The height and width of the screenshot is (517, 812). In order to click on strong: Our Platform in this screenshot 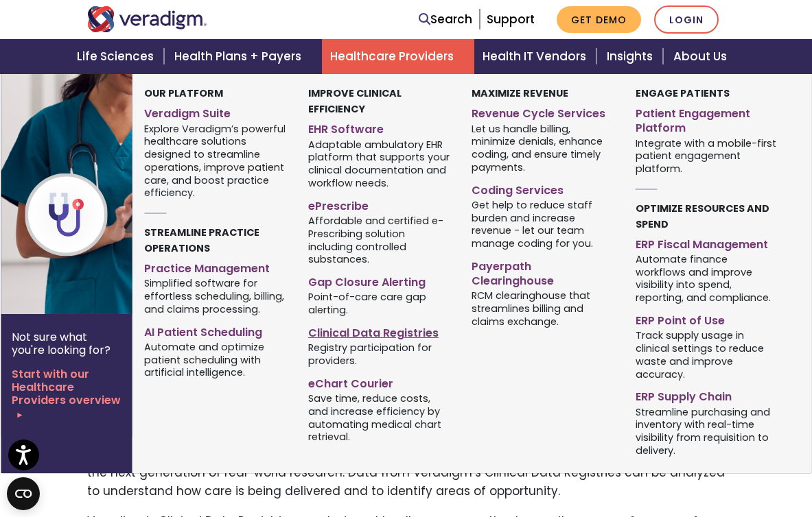, I will do `click(183, 94)`.